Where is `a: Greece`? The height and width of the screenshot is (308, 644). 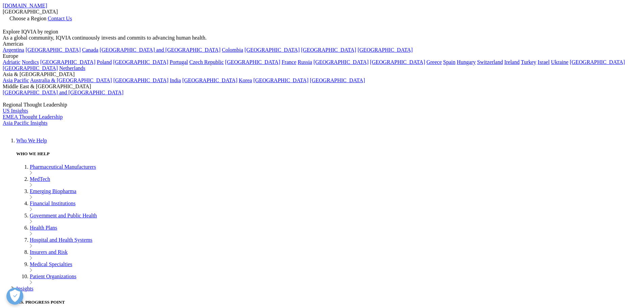
a: Greece is located at coordinates (433, 62).